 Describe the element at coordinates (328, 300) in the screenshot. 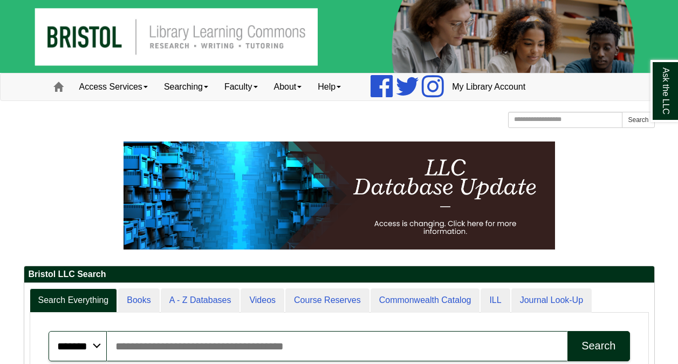

I see `a: Course Reserves` at that location.